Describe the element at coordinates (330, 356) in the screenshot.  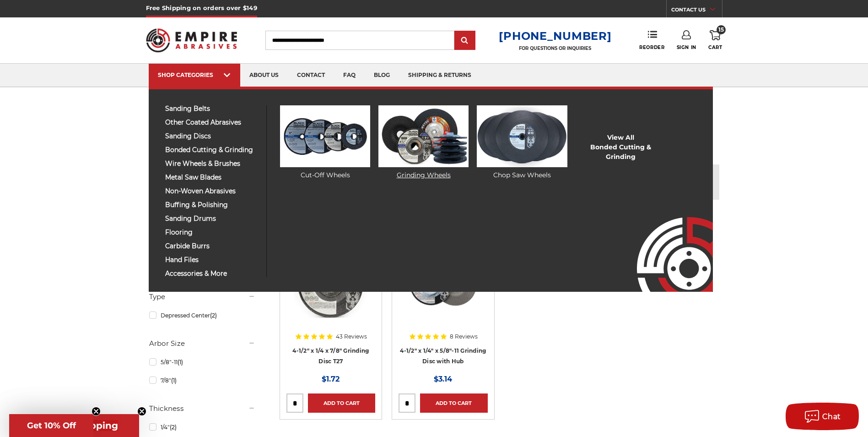
I see `a: 4-1/2" x 1/4 x 7/8" Grinding Disc T27` at that location.